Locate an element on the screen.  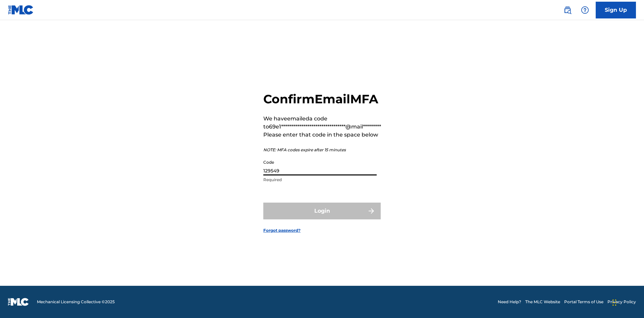
a: Forgot password? is located at coordinates (282, 230).